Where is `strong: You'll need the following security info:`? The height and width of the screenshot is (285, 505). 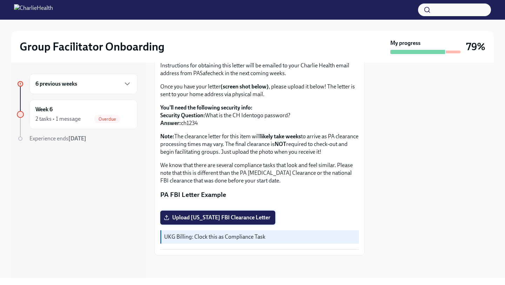 strong: You'll need the following security info: is located at coordinates (206, 107).